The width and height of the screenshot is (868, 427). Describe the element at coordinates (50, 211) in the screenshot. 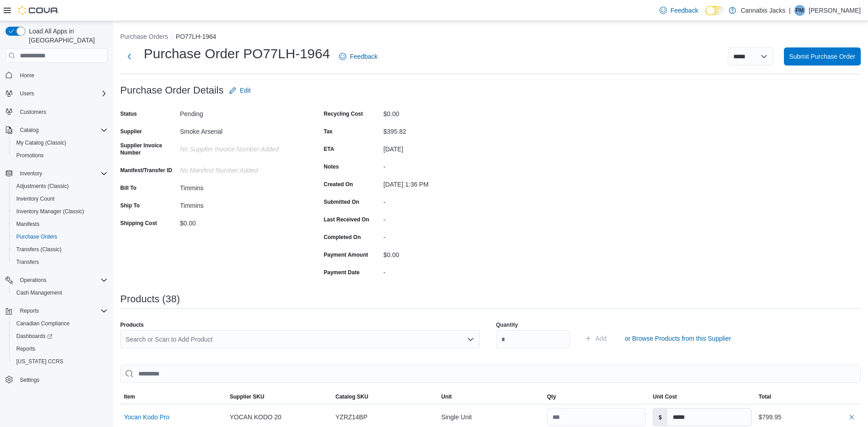

I see `a: Inventory Manager (Classic)` at that location.